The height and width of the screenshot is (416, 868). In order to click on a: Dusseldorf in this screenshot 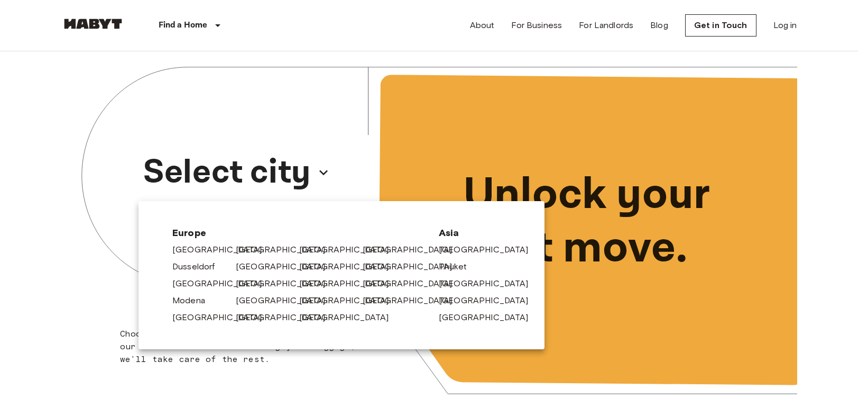, I will do `click(199, 267)`.